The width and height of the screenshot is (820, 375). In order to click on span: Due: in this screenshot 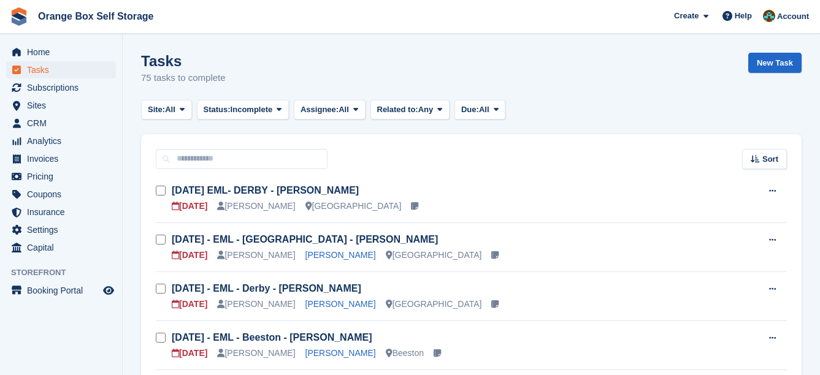, I will do `click(470, 110)`.